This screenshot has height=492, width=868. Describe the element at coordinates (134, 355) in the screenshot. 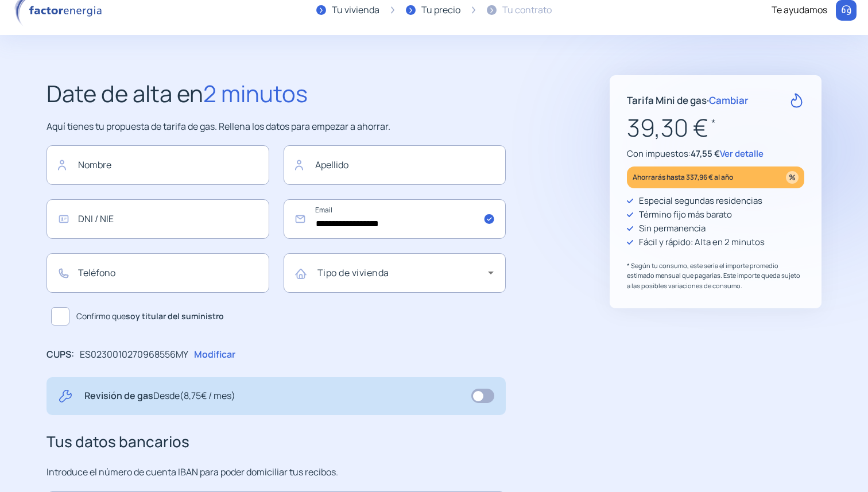

I see `p: ES0230010270968556MY` at that location.